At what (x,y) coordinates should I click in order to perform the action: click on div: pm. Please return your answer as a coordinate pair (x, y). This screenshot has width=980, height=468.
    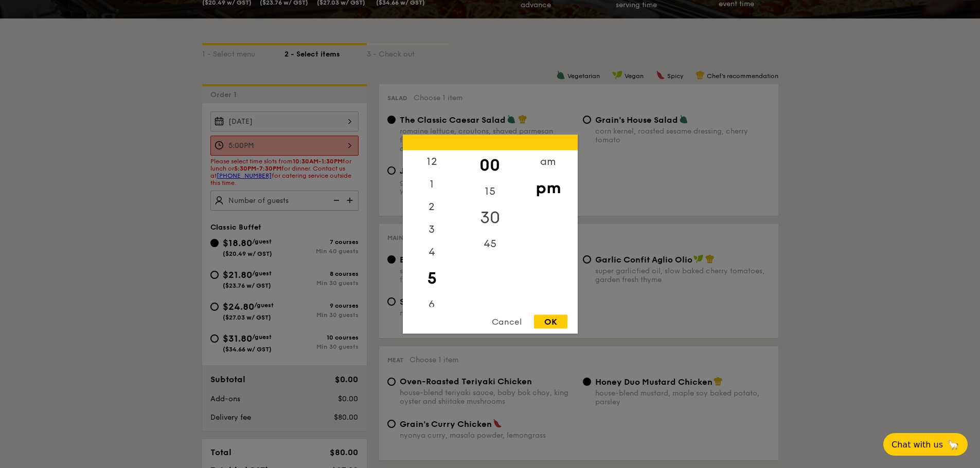
    Looking at the image, I should click on (548, 188).